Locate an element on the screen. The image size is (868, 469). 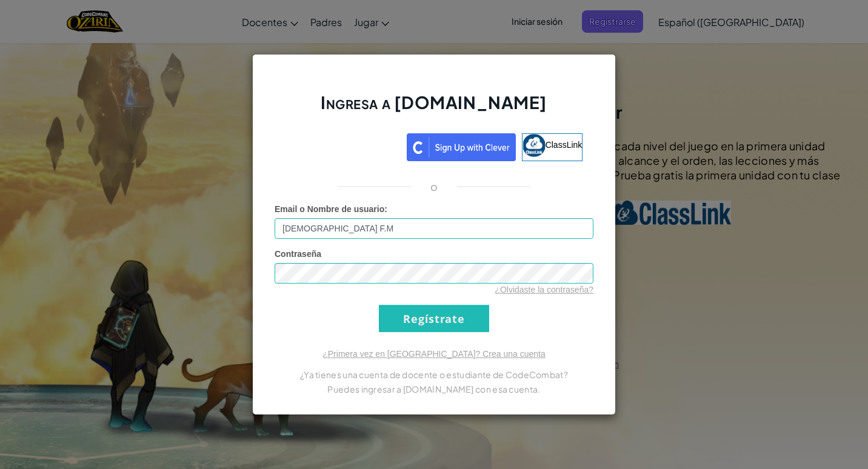
img: classlink-logo-small.png is located at coordinates (534, 146).